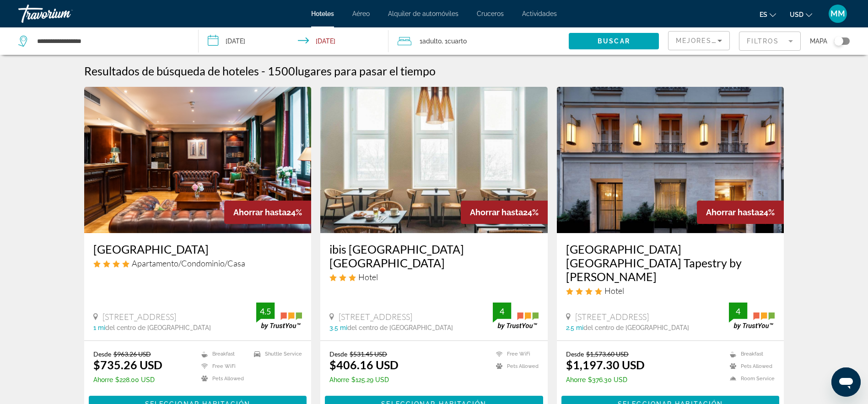  Describe the element at coordinates (188, 263) in the screenshot. I see `span: Apartamento/Condominio/Casa` at that location.